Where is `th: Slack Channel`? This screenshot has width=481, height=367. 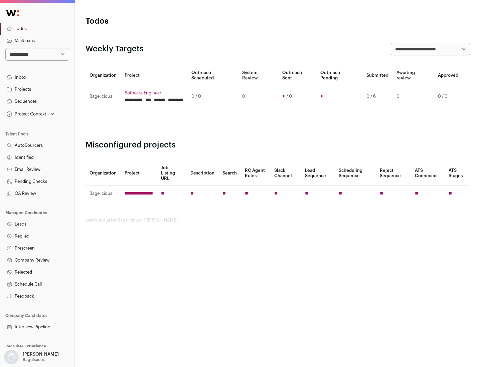 th: Slack Channel is located at coordinates (286, 173).